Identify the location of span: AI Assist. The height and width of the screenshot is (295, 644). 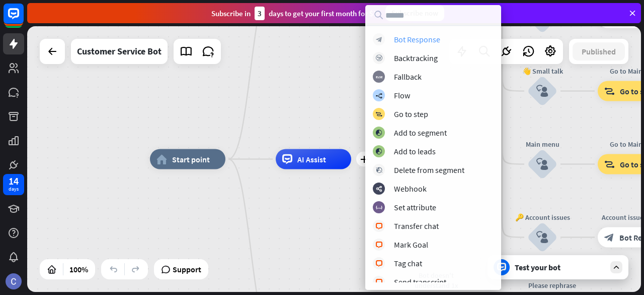
(311, 159).